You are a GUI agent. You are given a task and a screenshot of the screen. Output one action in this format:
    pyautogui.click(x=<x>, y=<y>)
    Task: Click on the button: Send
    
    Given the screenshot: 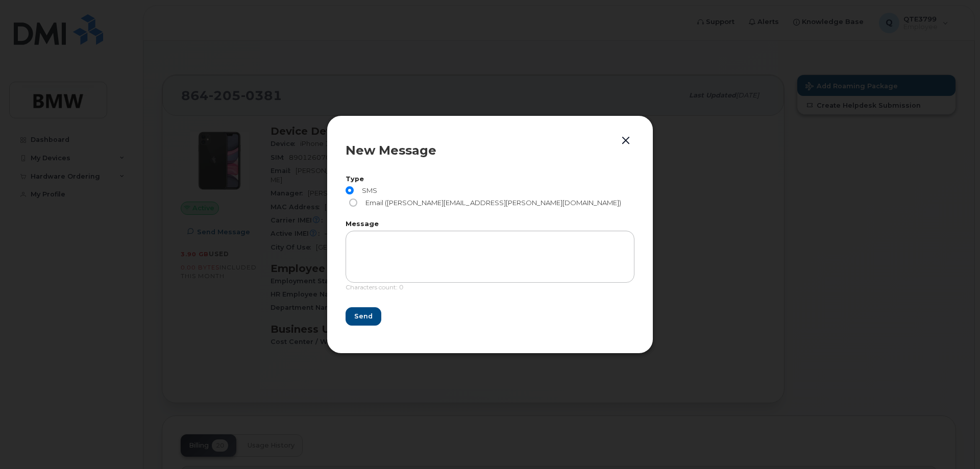 What is the action you would take?
    pyautogui.click(x=363, y=316)
    